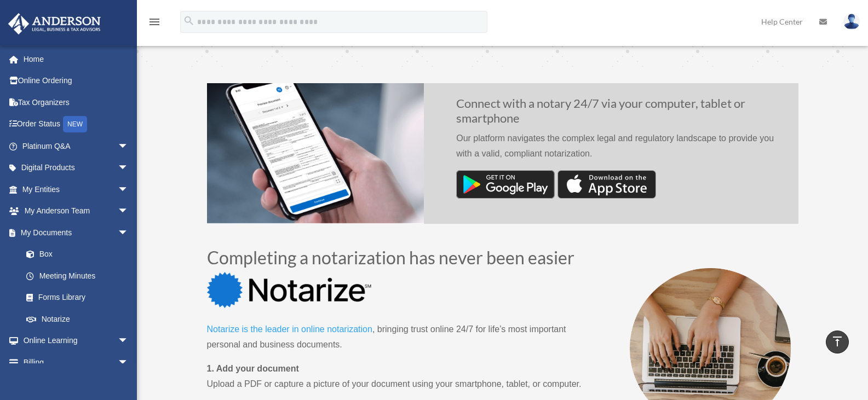  Describe the element at coordinates (76, 146) in the screenshot. I see `a: Platinum Q&Aarrow_drop_down` at that location.